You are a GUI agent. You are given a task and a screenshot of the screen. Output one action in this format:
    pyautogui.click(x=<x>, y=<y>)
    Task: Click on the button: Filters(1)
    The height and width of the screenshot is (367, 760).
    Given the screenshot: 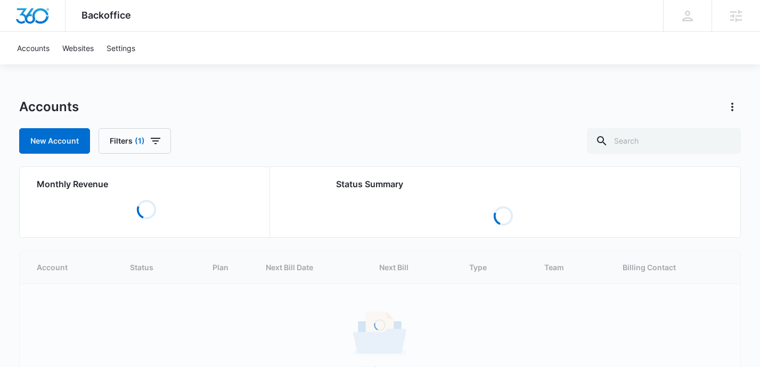 What is the action you would take?
    pyautogui.click(x=135, y=141)
    